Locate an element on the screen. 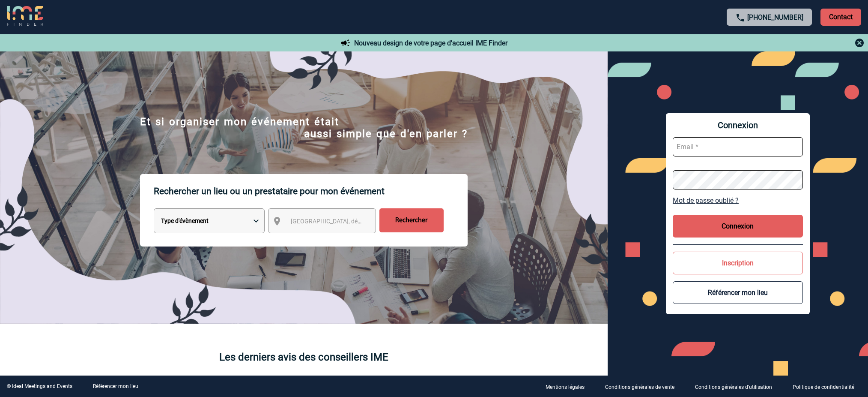 This screenshot has height=397, width=868. p: Contact is located at coordinates (840, 17).